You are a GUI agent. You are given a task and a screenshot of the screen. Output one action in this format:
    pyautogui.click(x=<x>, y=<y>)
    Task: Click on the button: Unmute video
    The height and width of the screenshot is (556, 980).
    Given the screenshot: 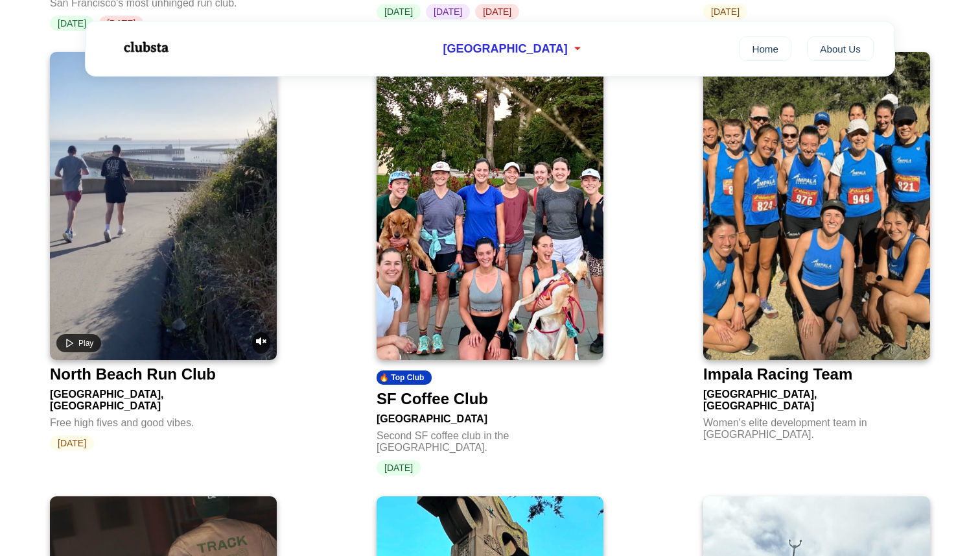 What is the action you would take?
    pyautogui.click(x=261, y=342)
    